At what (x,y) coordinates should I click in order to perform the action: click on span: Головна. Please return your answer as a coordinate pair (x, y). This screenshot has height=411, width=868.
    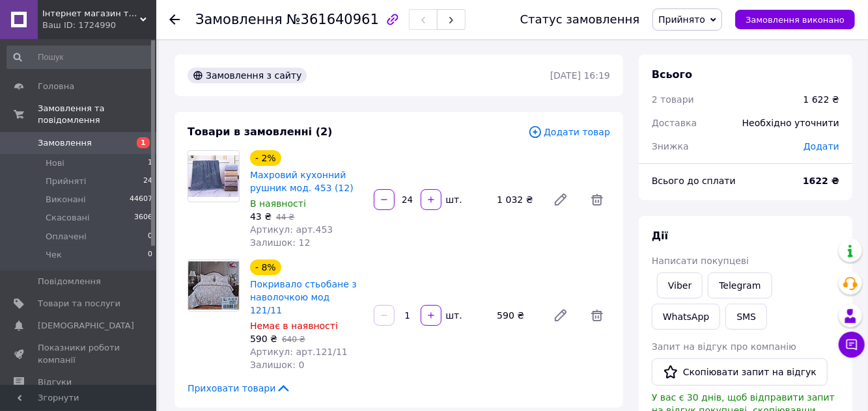
    Looking at the image, I should click on (56, 87).